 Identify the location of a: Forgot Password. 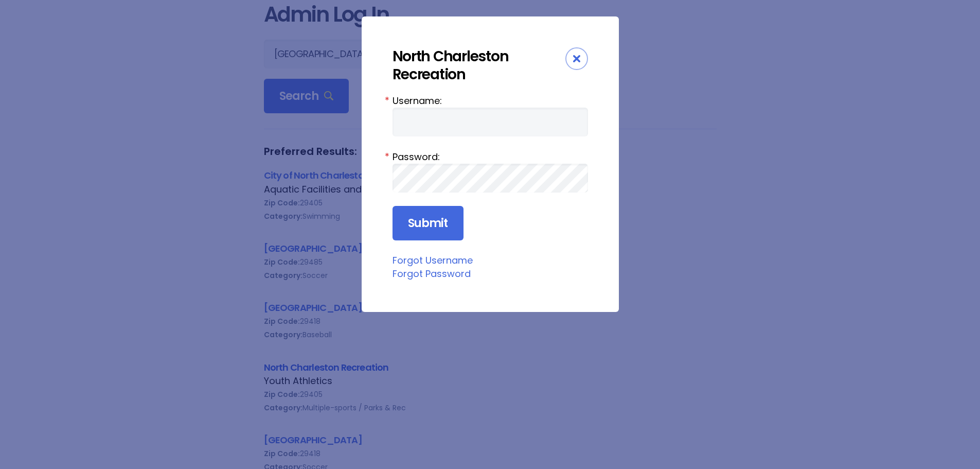
(432, 274).